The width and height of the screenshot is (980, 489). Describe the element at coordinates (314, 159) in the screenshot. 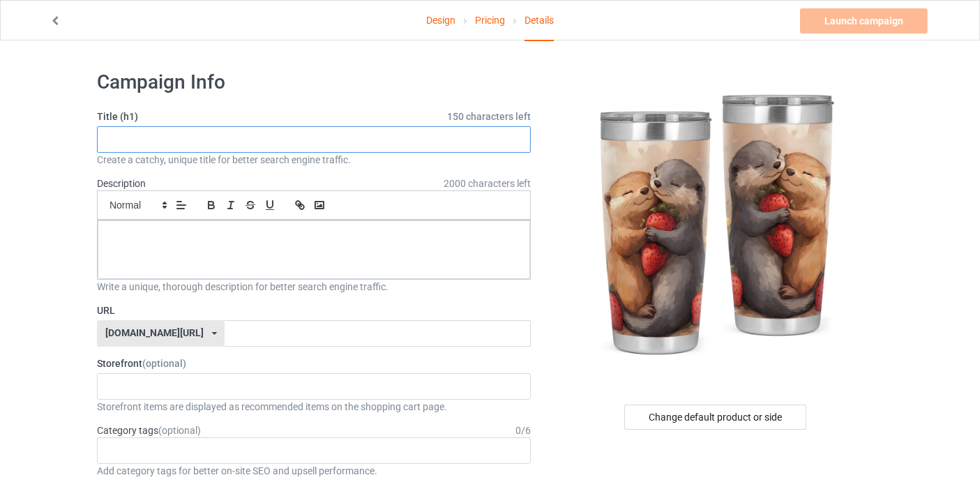

I see `div: Create a catchy, unique title for better search engine traffic.` at that location.